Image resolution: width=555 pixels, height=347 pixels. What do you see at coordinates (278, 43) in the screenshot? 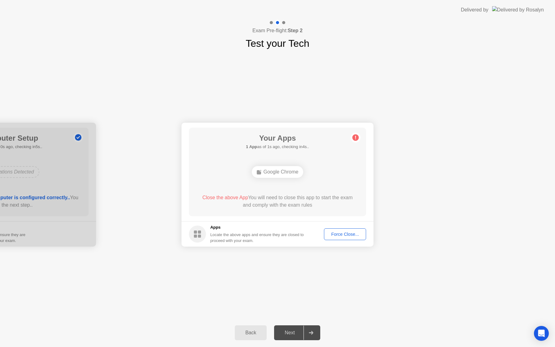
I see `h1: Test your Tech` at bounding box center [278, 43].